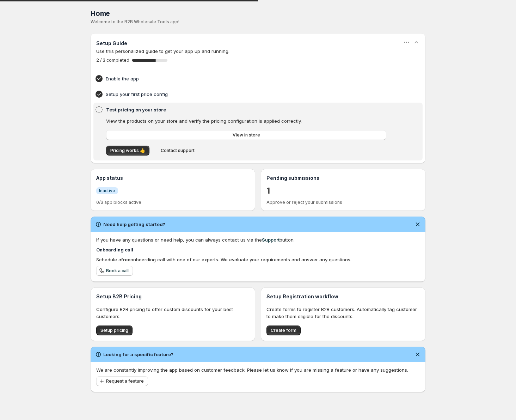 The height and width of the screenshot is (420, 516). Describe the element at coordinates (126, 260) in the screenshot. I see `b: free` at that location.